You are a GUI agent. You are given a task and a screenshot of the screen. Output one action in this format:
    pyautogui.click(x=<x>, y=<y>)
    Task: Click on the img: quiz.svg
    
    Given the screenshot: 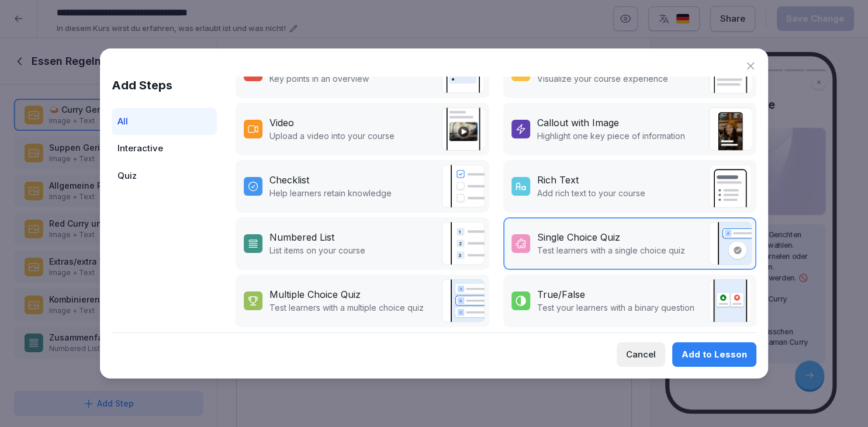 What is the action you would take?
    pyautogui.click(x=462, y=300)
    